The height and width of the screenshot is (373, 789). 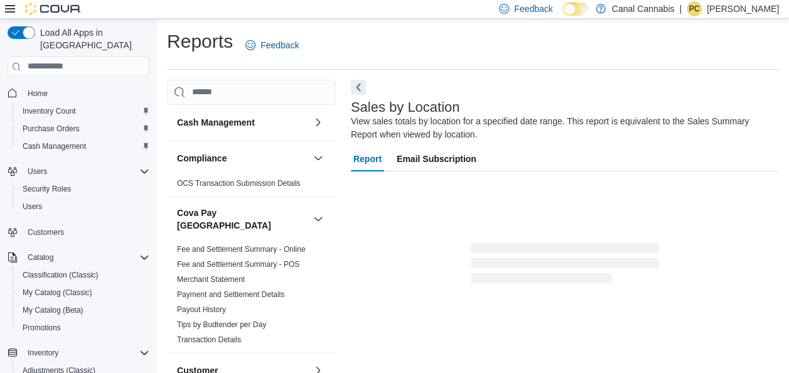 I want to click on span: Fee and Settlement Summary - Online, so click(x=241, y=249).